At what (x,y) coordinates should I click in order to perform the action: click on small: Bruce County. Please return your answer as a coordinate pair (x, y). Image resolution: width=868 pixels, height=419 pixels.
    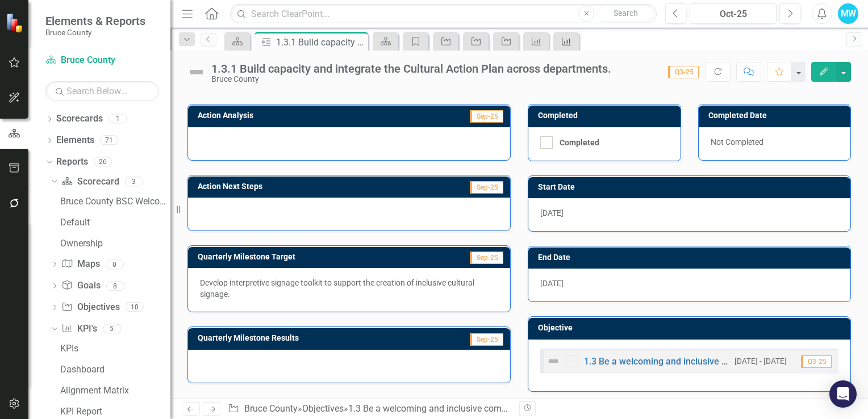
    Looking at the image, I should click on (95, 32).